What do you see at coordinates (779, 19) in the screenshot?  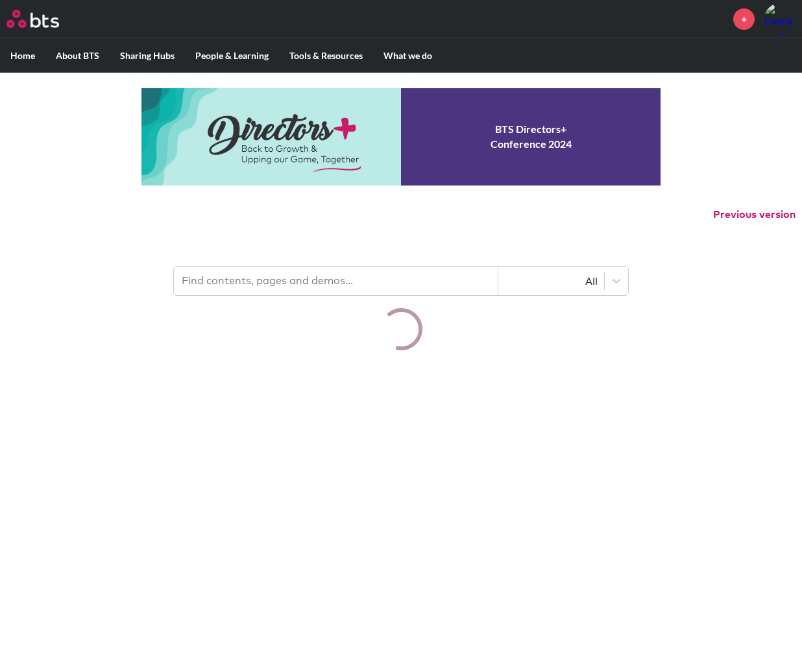 I see `img: Emma Nystrom` at bounding box center [779, 19].